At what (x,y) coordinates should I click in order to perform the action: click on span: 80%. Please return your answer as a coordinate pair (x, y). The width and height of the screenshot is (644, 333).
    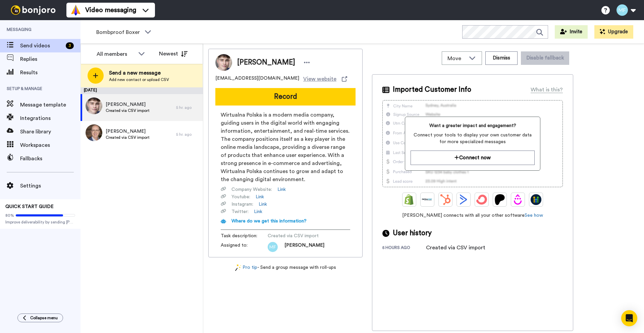
    Looking at the image, I should click on (10, 215).